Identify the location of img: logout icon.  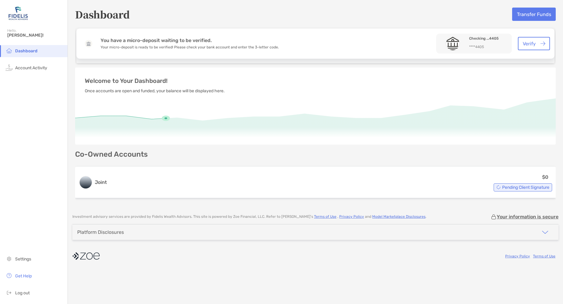
(9, 293).